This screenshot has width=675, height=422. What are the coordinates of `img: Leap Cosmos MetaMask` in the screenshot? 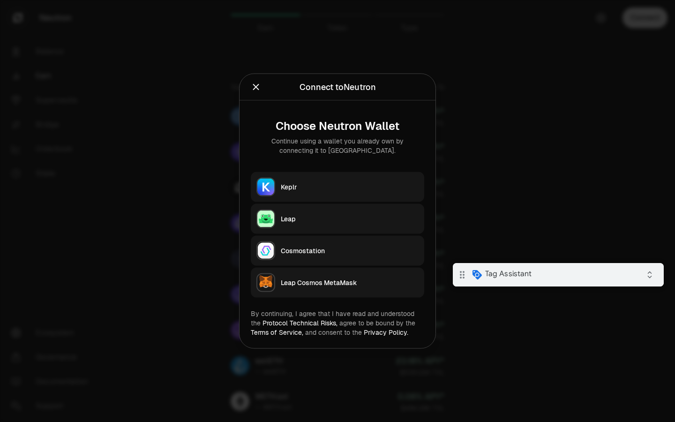 It's located at (266, 283).